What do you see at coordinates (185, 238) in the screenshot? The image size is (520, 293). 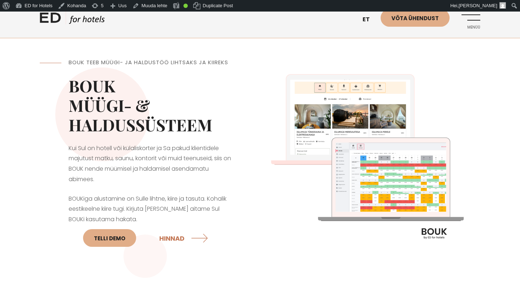 I see `a: HINNAD` at bounding box center [185, 238].